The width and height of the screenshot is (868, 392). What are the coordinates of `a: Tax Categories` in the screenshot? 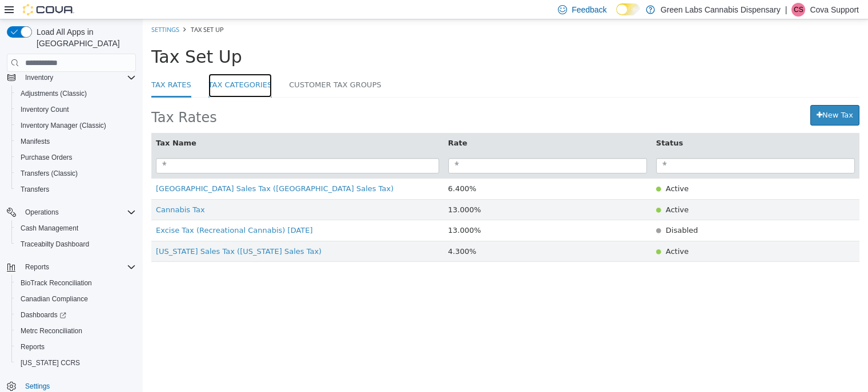 It's located at (98, 66).